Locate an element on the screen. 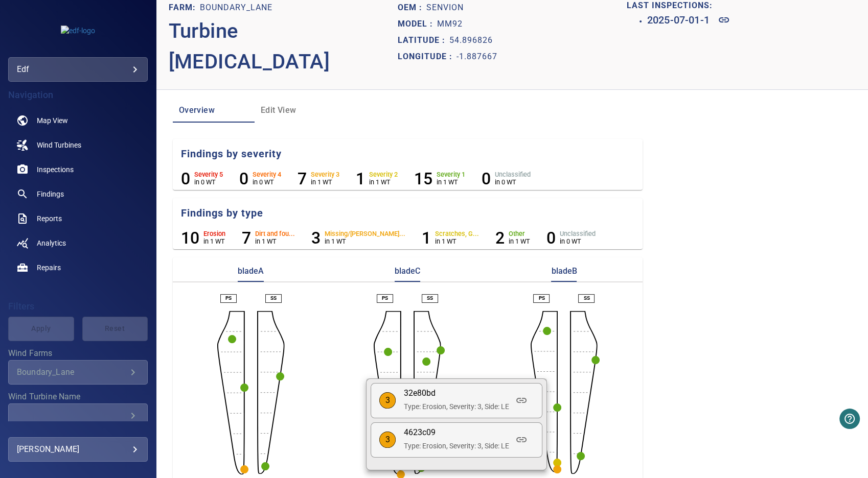  p: 4623c09 is located at coordinates (456, 433).